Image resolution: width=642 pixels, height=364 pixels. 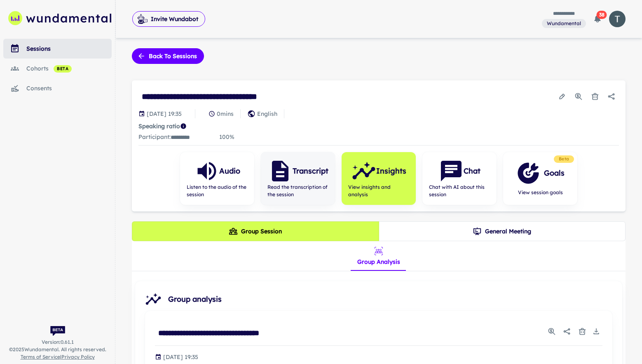 What do you see at coordinates (63, 69) in the screenshot?
I see `span: beta` at bounding box center [63, 69].